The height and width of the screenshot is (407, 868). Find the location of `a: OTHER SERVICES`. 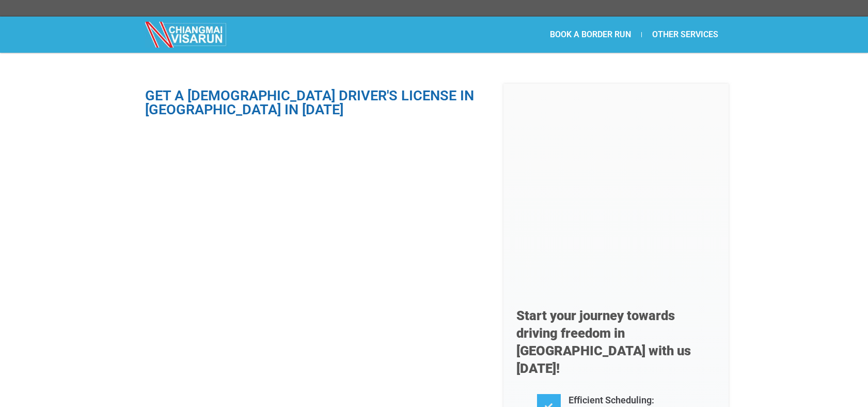

a: OTHER SERVICES is located at coordinates (685, 35).